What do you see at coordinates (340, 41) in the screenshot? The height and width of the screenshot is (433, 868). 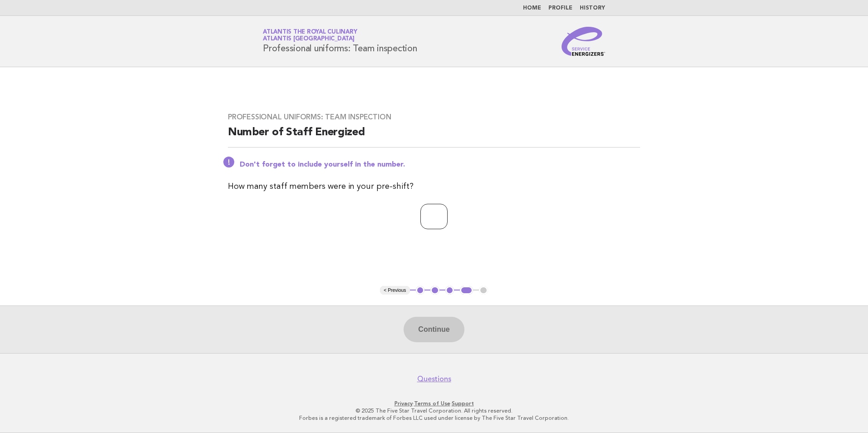 I see `h1: Professional uniforms: Team inspection` at bounding box center [340, 41].